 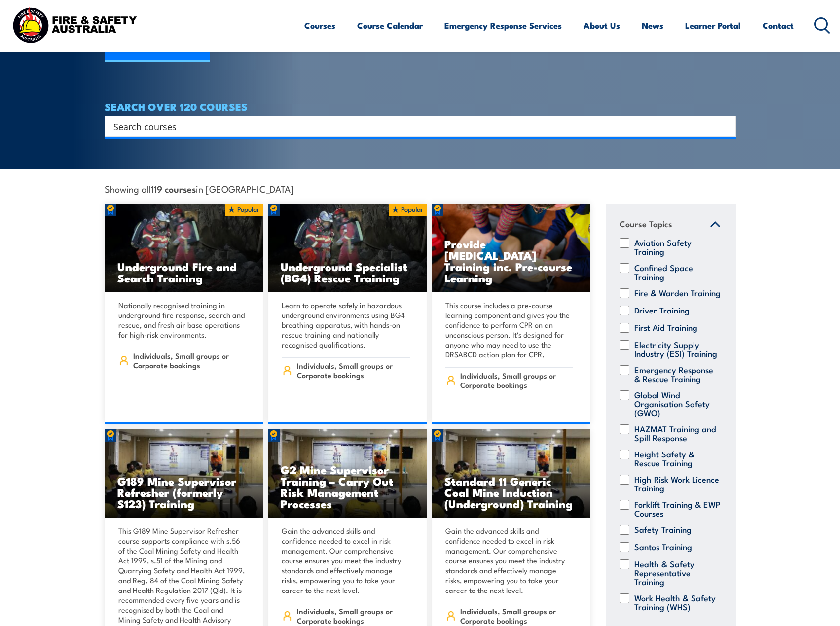 What do you see at coordinates (677, 294) in the screenshot?
I see `label: Fire & Warden Training` at bounding box center [677, 294].